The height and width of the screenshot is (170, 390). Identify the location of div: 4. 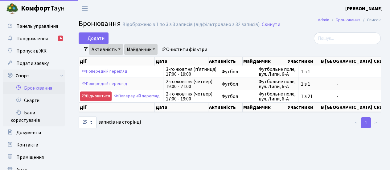
(60, 38).